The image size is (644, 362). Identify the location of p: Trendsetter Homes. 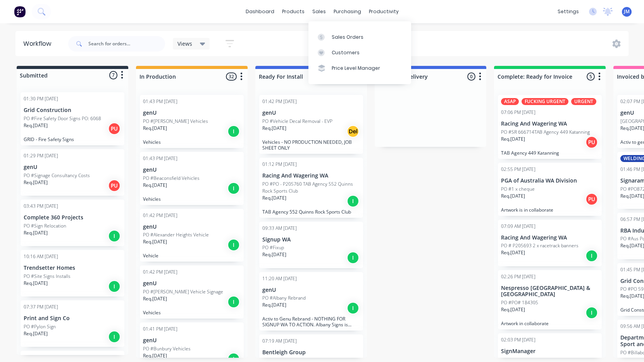
(72, 268).